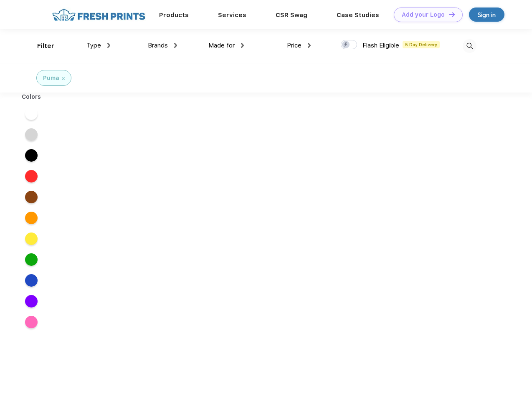 This screenshot has width=532, height=400. Describe the element at coordinates (421, 45) in the screenshot. I see `span: 5 Day Delivery` at that location.